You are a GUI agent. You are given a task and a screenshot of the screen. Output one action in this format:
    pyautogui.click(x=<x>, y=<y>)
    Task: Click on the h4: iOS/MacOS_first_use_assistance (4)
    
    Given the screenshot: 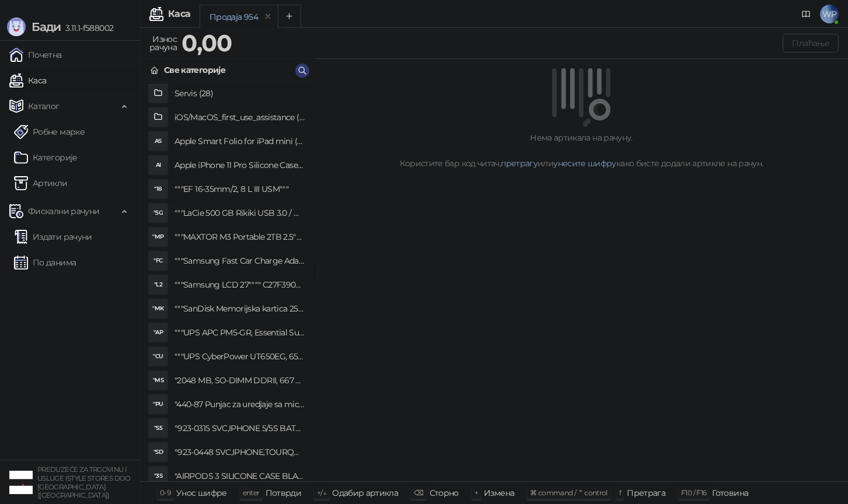 What is the action you would take?
    pyautogui.click(x=239, y=117)
    